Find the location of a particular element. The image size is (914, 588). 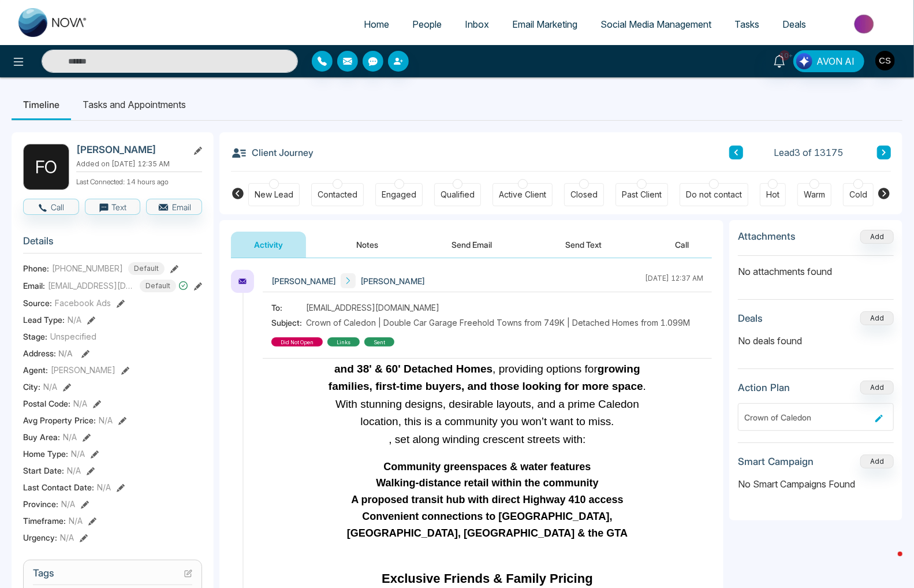

div: Qualified is located at coordinates (457, 195).